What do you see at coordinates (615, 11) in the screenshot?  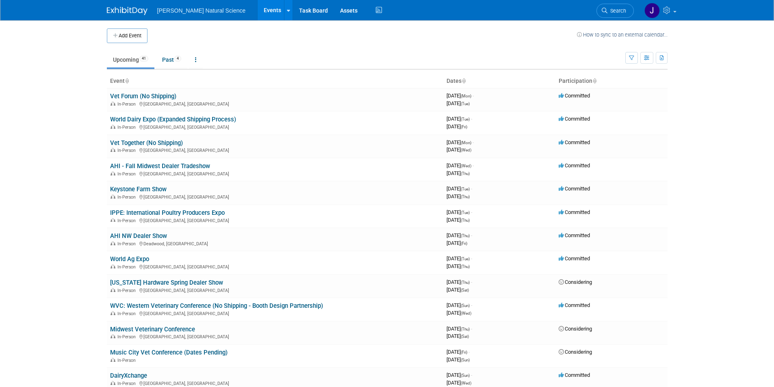 I see `a: Search` at bounding box center [615, 11].